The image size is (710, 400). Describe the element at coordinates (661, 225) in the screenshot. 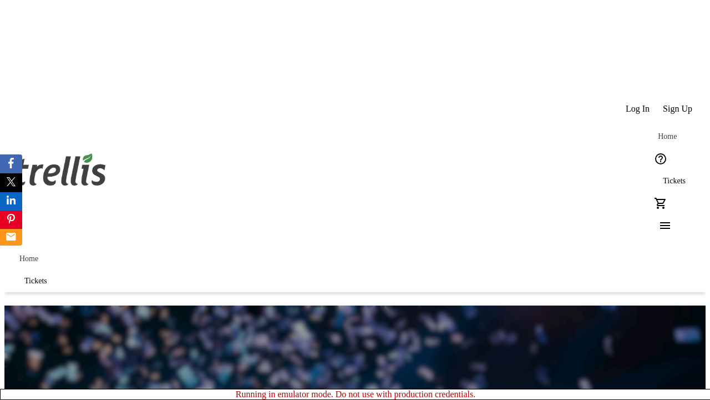

I see `button: Menu` at that location.